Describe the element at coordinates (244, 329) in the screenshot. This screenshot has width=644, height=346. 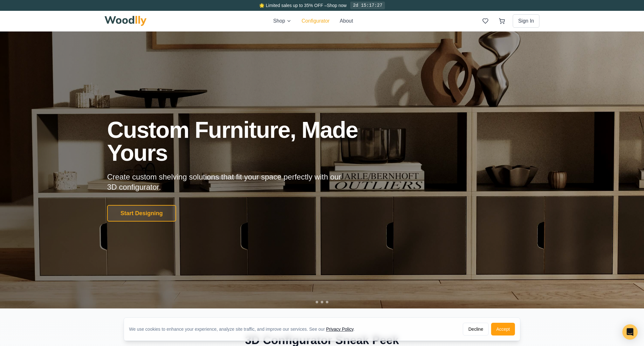
I see `div: We use cookies to enhance your experience, analyze site traffic, and improve our services. See our .` at that location.